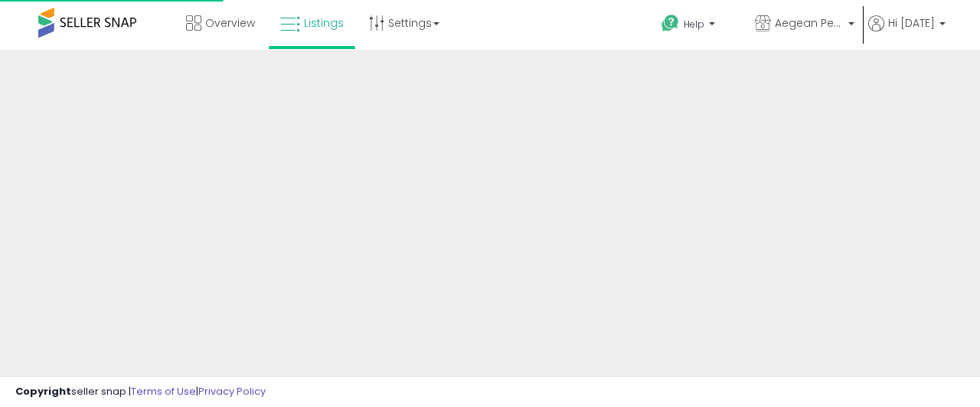 The width and height of the screenshot is (980, 407). What do you see at coordinates (140, 391) in the screenshot?
I see `div: seller snap | |` at bounding box center [140, 391].